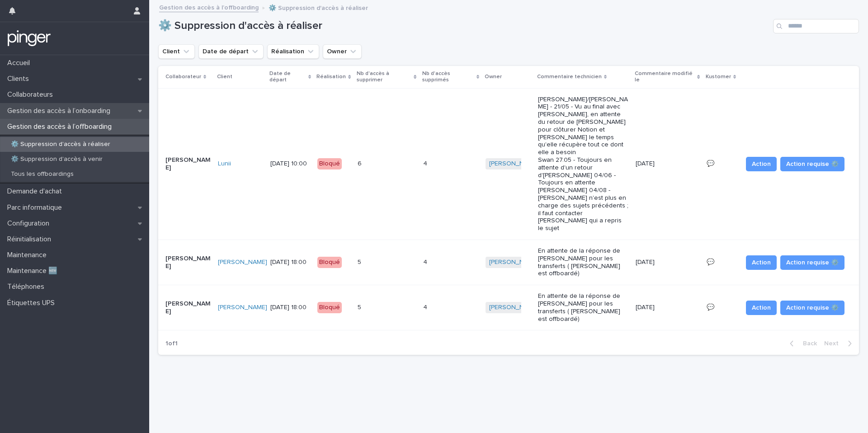  I want to click on button: Client, so click(176, 52).